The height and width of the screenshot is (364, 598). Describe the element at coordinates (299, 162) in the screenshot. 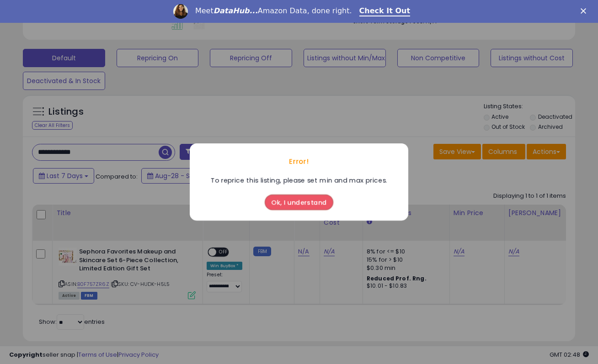

I see `div: Error!` at that location.